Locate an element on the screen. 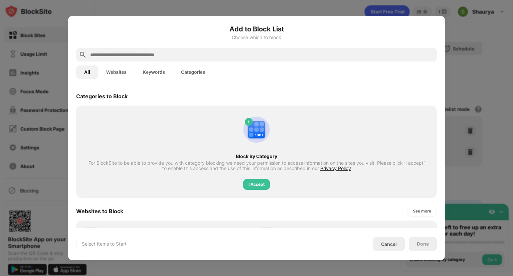 Image resolution: width=513 pixels, height=276 pixels. button: All is located at coordinates (87, 72).